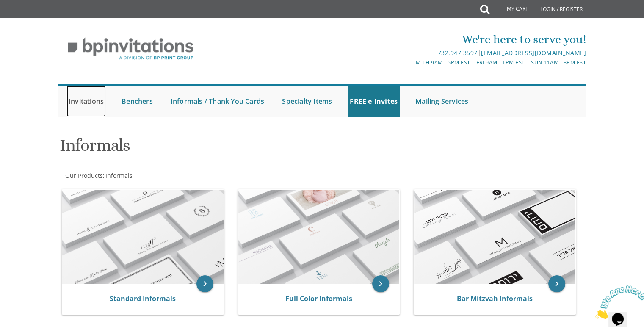 This screenshot has height=335, width=644. I want to click on a: 732.947.3597, so click(457, 53).